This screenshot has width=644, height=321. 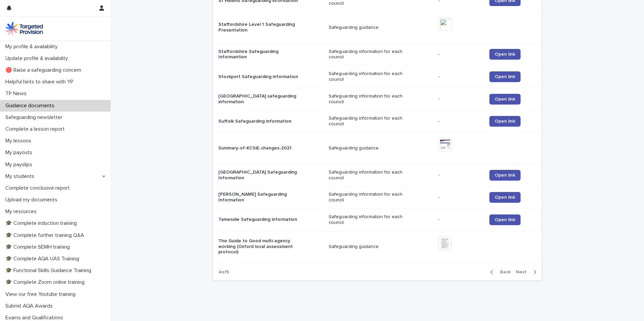 What do you see at coordinates (31, 105) in the screenshot?
I see `p: Guidance documents` at bounding box center [31, 105].